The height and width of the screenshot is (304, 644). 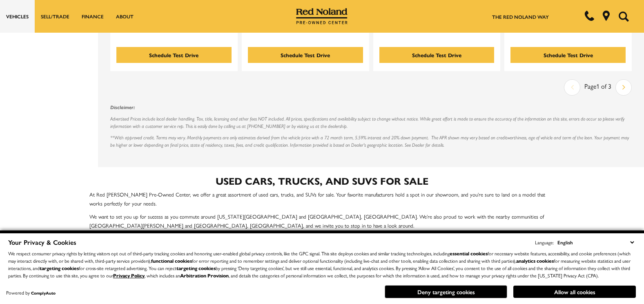 What do you see at coordinates (371, 142) in the screenshot?
I see `p: **With approved credit. Terms may vary. Monthly payments are only estimates derived from the vehi...` at bounding box center [371, 142].